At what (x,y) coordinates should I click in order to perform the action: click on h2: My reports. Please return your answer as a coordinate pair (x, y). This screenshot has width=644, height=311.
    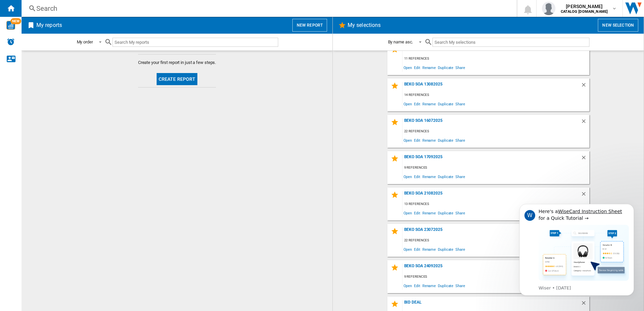
    Looking at the image, I should click on (50, 26).